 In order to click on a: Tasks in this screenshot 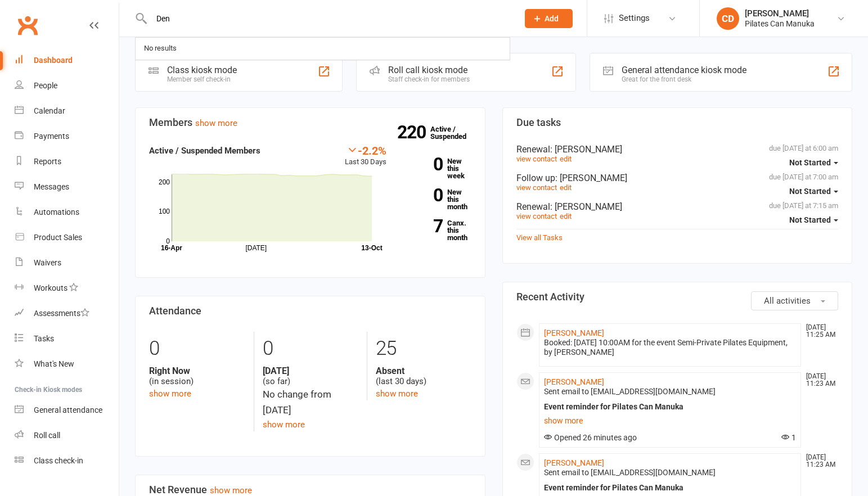, I will do `click(66, 338)`.